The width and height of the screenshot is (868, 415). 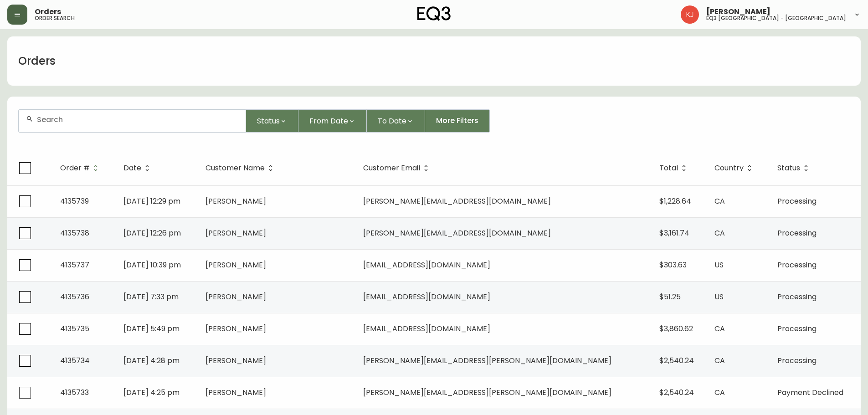 I want to click on span: From Date, so click(x=329, y=120).